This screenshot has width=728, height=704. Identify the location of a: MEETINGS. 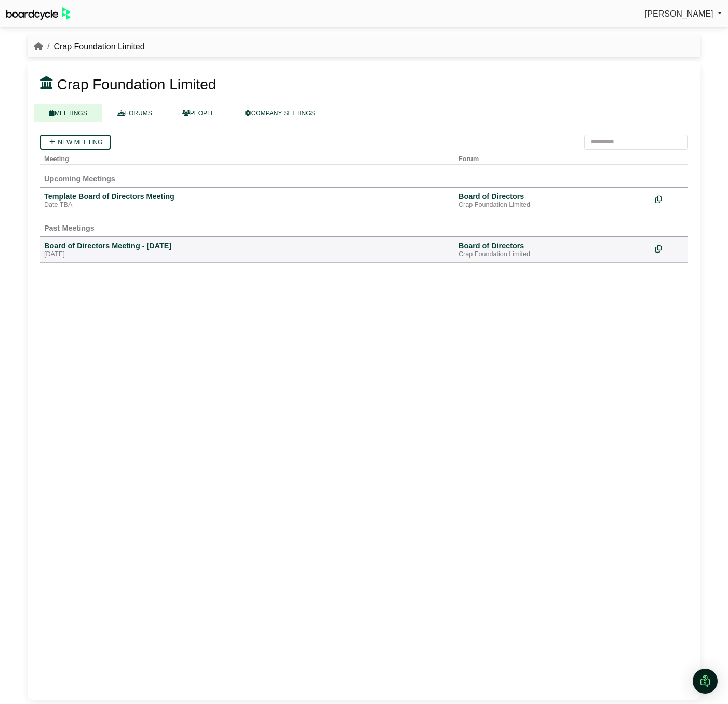
(68, 113).